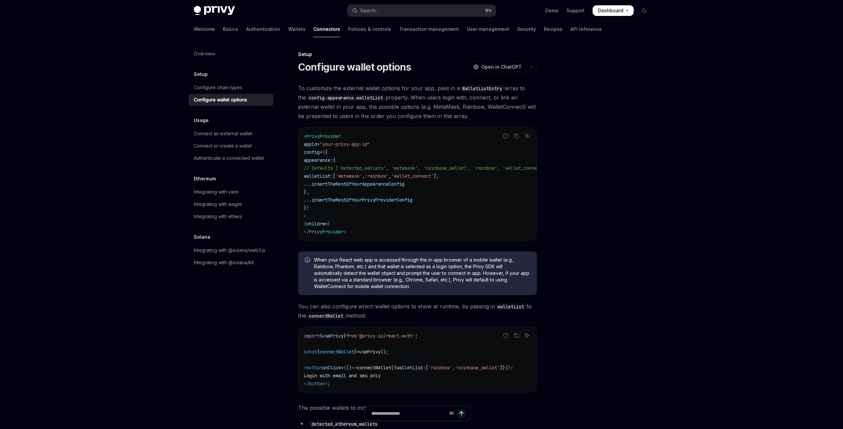  What do you see at coordinates (231, 262) in the screenshot?
I see `a: Integrating with @solana/kit` at bounding box center [231, 262].